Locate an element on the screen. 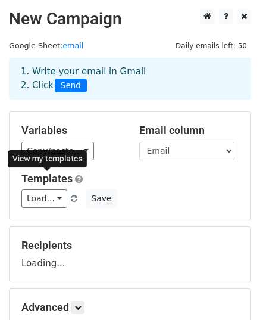 The height and width of the screenshot is (320, 260). a: Templates is located at coordinates (47, 178).